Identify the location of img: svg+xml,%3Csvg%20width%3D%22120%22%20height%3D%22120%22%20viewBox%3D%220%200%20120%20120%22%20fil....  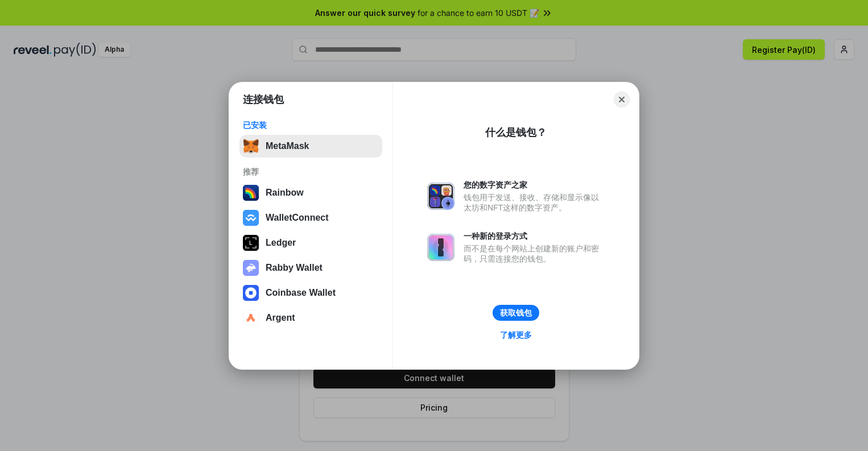
(251, 193).